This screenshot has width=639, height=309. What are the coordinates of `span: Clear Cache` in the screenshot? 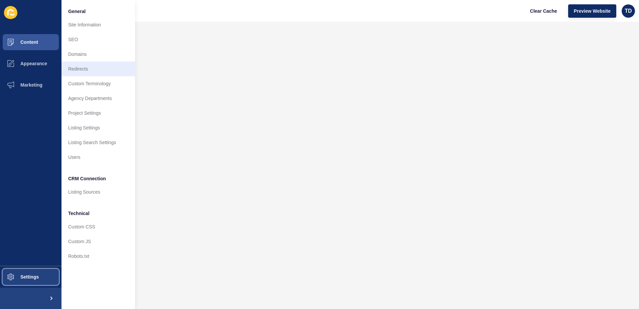 It's located at (543, 11).